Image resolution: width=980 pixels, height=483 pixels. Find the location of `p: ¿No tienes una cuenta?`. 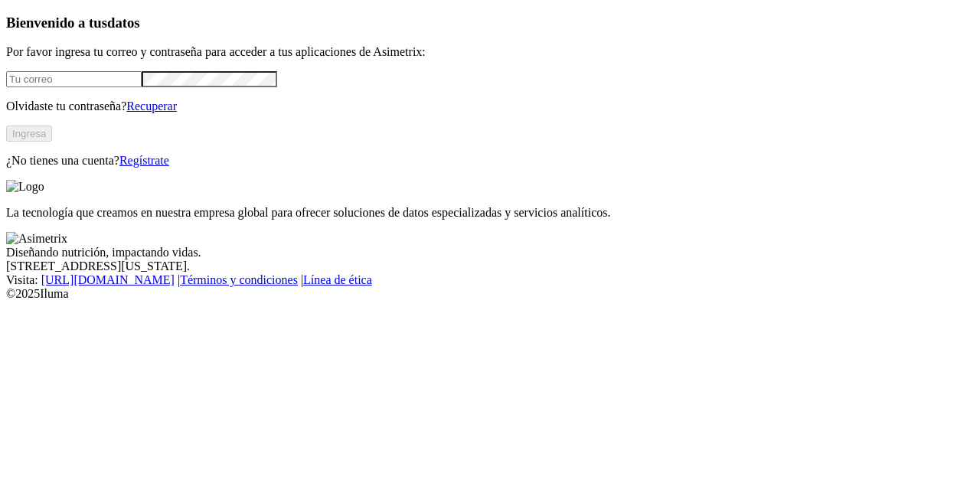

p: ¿No tienes una cuenta? is located at coordinates (490, 160).